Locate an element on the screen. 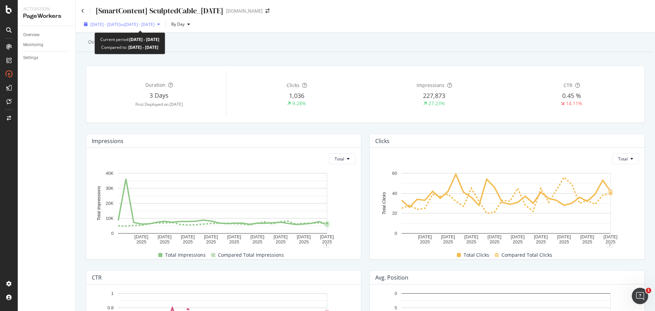 This screenshot has height=311, width=655. span: Impressions is located at coordinates (431, 85).